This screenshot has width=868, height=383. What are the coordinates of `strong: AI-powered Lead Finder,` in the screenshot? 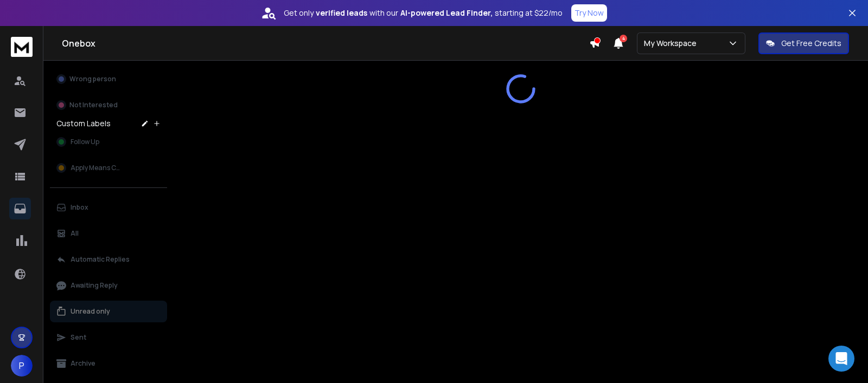 It's located at (446, 13).